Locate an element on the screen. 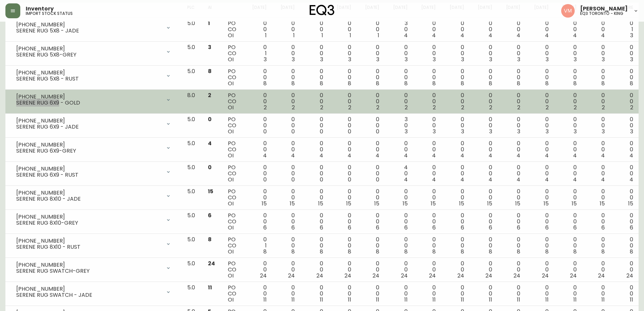  div: SERENE RUG 5X8-GREY is located at coordinates (89, 55).